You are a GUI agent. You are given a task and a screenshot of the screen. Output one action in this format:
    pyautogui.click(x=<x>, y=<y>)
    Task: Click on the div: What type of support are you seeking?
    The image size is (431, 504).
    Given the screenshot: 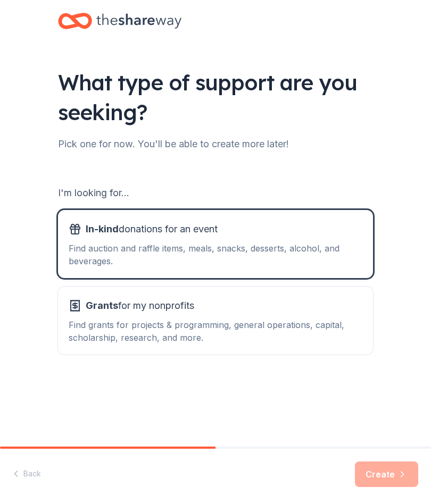 What is the action you would take?
    pyautogui.click(x=216, y=97)
    